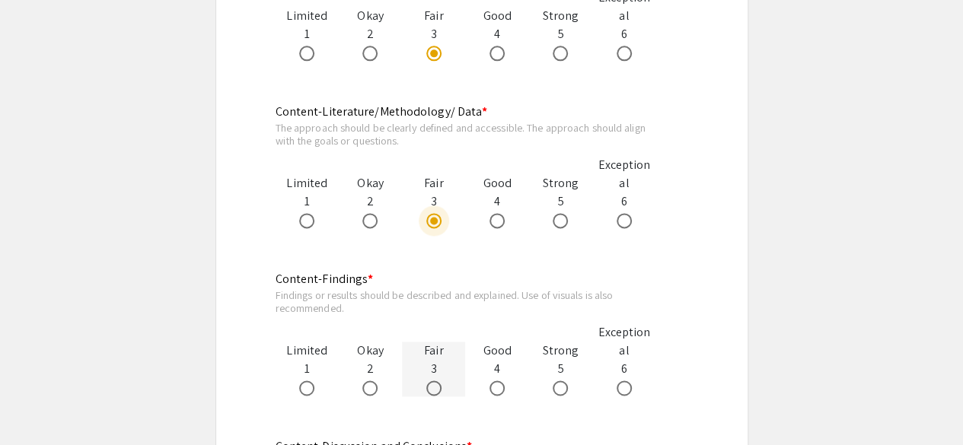  Describe the element at coordinates (466, 302) in the screenshot. I see `div: Findings or results should be described and explained. Use of visuals is also recommended.` at that location.